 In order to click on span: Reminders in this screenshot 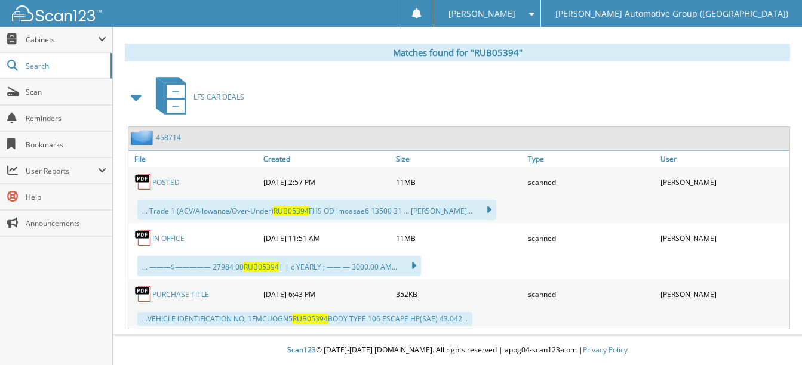, I will do `click(66, 118)`.